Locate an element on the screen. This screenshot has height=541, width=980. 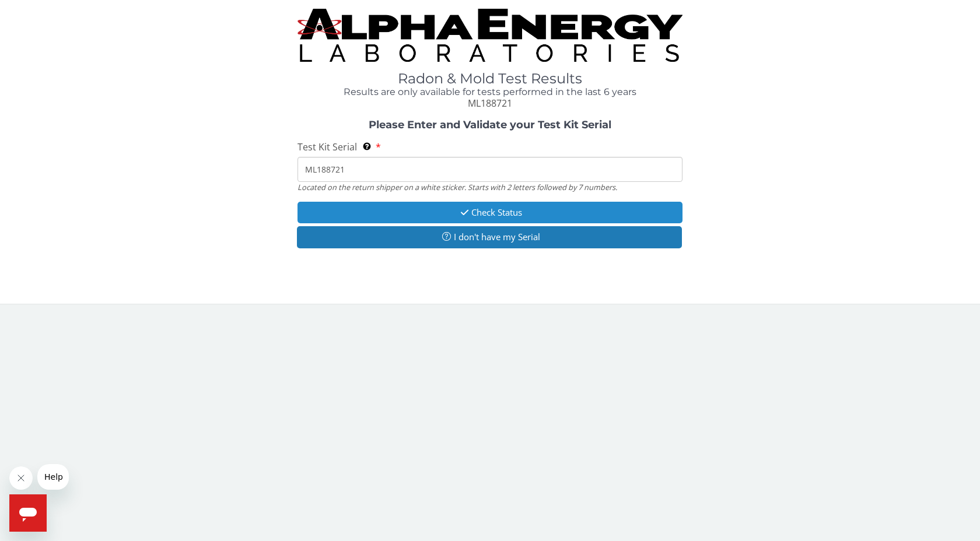
span: Help is located at coordinates (16, 13).